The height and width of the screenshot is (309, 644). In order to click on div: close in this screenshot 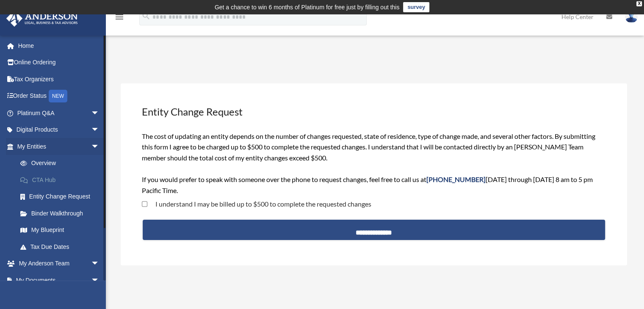, I will do `click(639, 4)`.